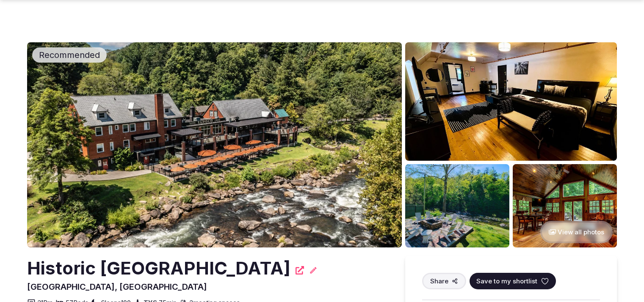 Image resolution: width=644 pixels, height=302 pixels. What do you see at coordinates (444, 281) in the screenshot?
I see `button: Share` at bounding box center [444, 281].